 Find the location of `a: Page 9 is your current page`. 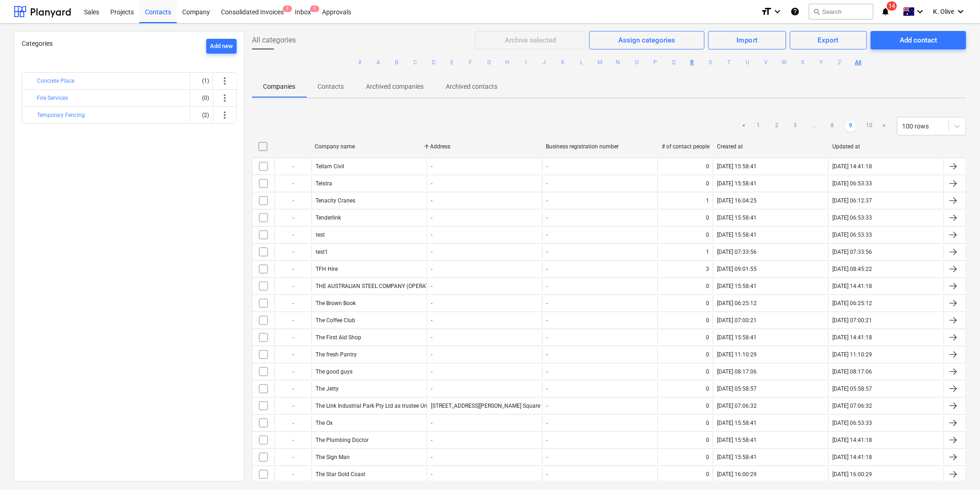

a: Page 9 is your current page is located at coordinates (850, 126).